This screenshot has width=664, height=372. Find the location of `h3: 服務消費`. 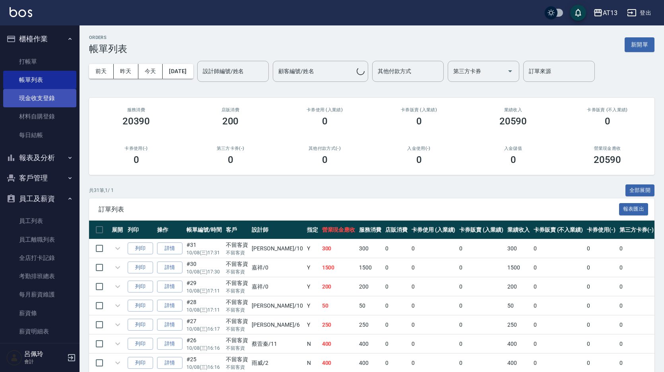

h3: 服務消費 is located at coordinates (136, 110).